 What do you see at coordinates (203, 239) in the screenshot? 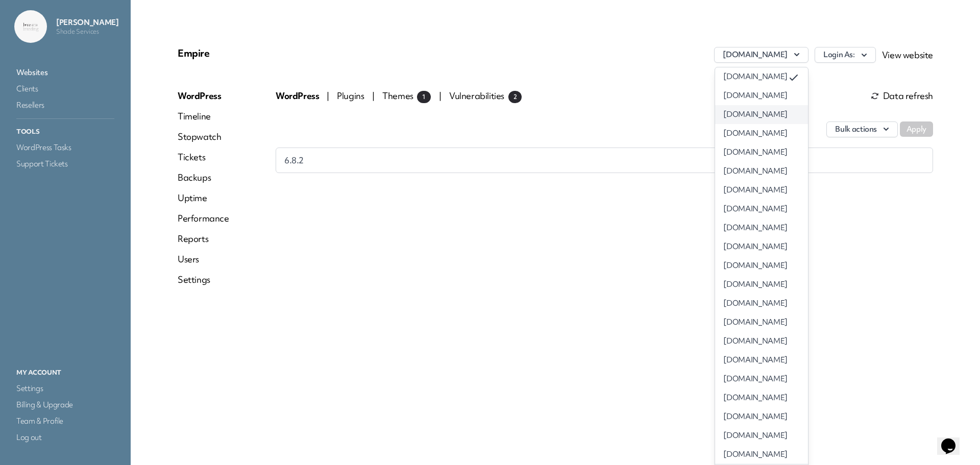
I see `a: Reports` at bounding box center [203, 239].